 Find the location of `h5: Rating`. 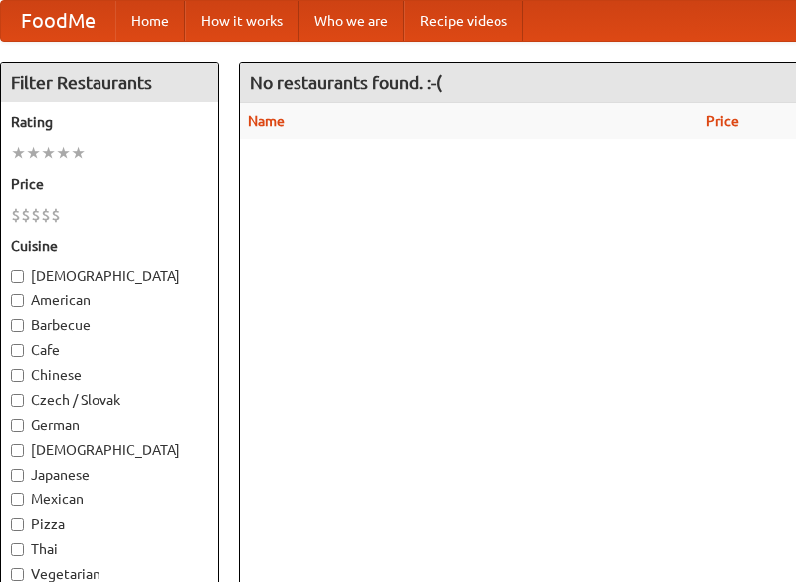

h5: Rating is located at coordinates (109, 122).